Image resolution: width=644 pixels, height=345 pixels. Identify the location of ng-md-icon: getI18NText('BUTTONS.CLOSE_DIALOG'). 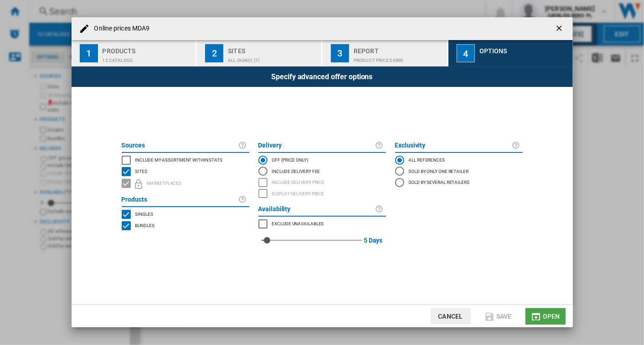
(560, 29).